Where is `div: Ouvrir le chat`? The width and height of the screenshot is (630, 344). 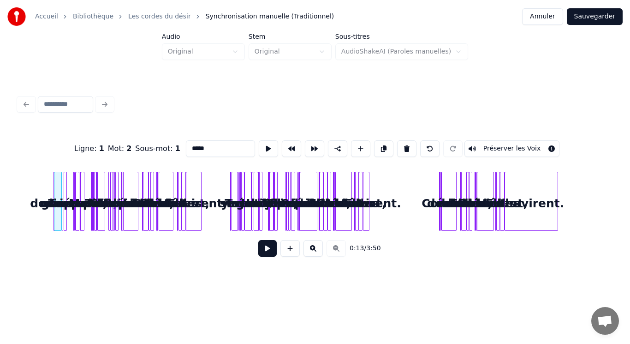 div: Ouvrir le chat is located at coordinates (605, 321).